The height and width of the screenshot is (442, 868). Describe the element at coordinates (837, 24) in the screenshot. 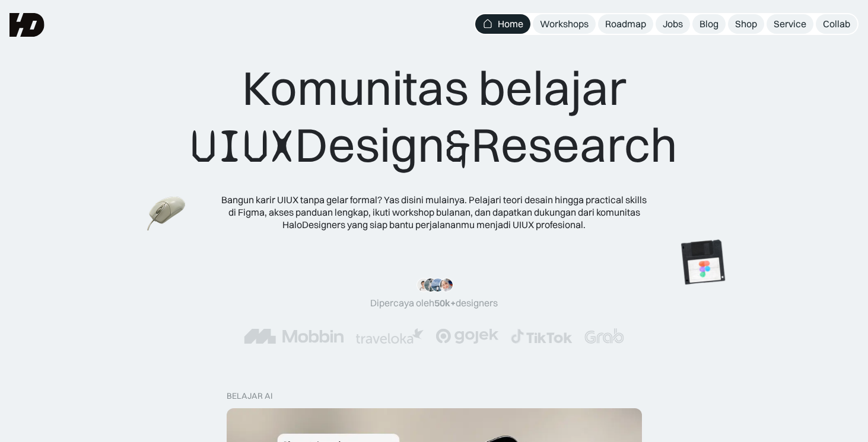

I see `a: Collab` at that location.